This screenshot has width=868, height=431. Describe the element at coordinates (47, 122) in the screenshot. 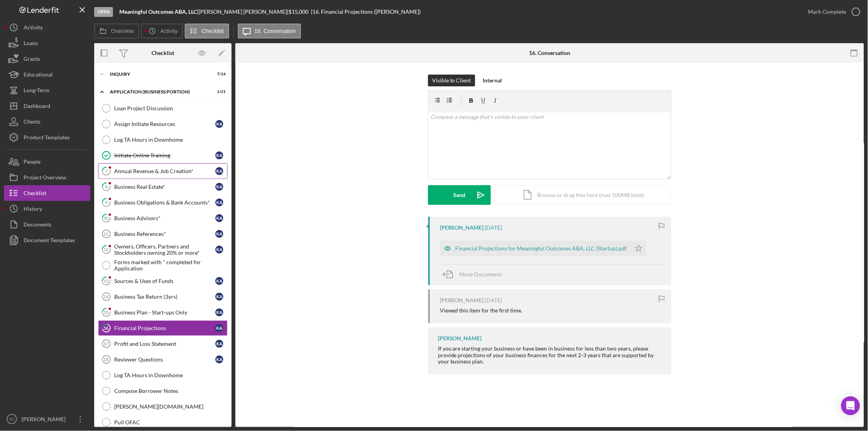

I see `button: Clients` at that location.